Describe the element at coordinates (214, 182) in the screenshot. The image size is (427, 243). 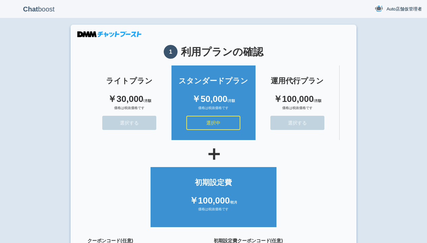
I see `div: 初期設定費` at that location.